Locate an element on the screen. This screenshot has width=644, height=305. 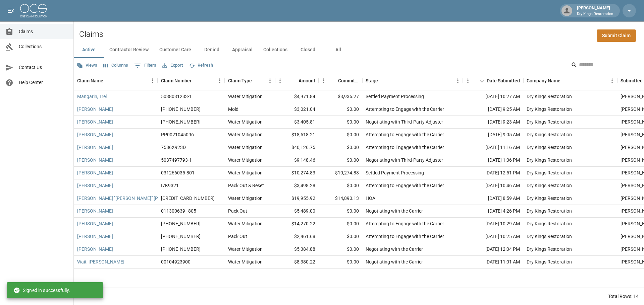
div: HOA is located at coordinates (371, 198).